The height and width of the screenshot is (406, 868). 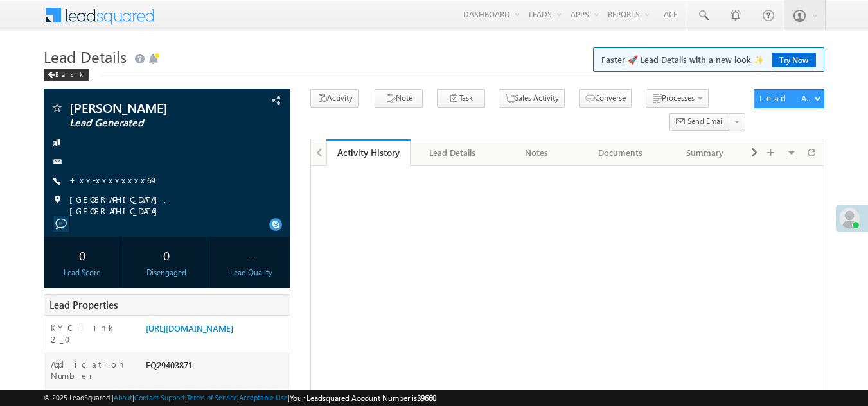 I want to click on div: Lead Quality, so click(x=250, y=273).